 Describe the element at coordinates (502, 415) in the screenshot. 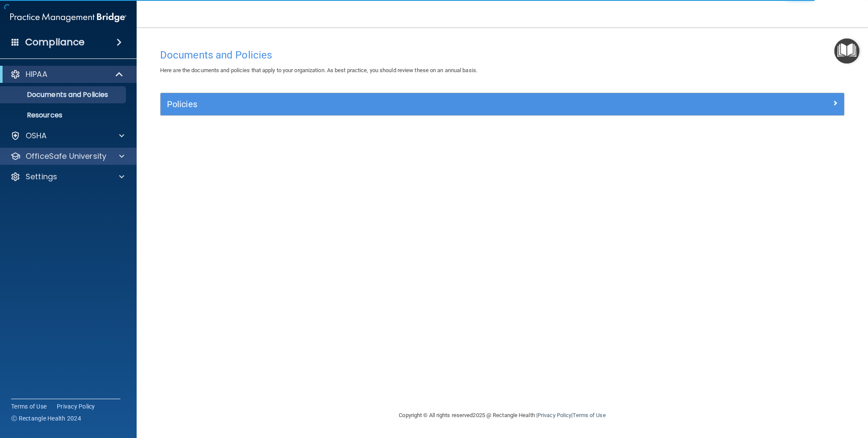

I see `div: Copyright © All rights reserved 2025 @ Rectangle Health | |` at that location.